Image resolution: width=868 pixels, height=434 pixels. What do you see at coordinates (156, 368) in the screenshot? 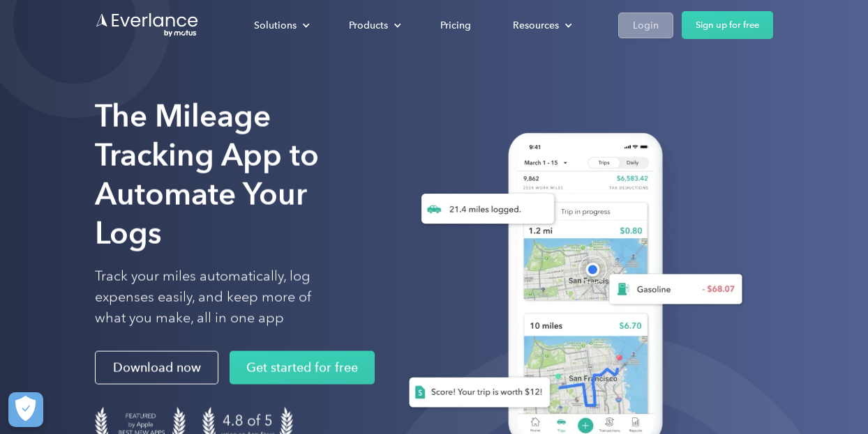
I see `a: Download now` at bounding box center [156, 368].